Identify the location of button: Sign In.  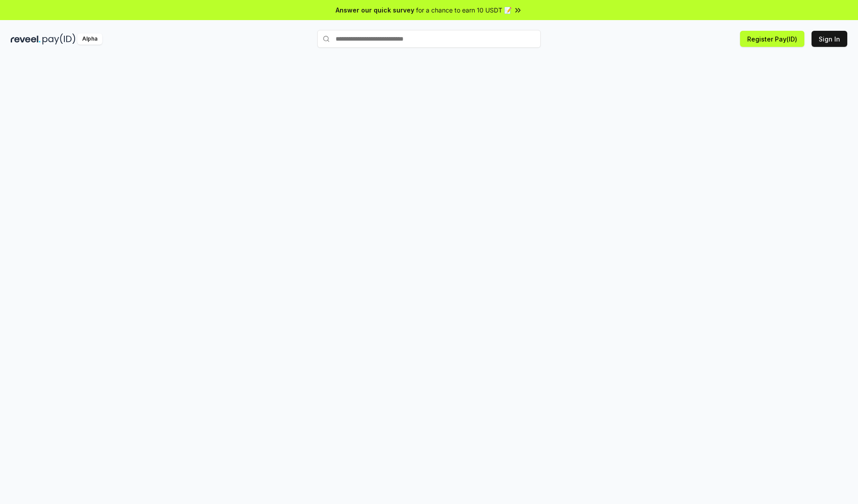
(829, 39).